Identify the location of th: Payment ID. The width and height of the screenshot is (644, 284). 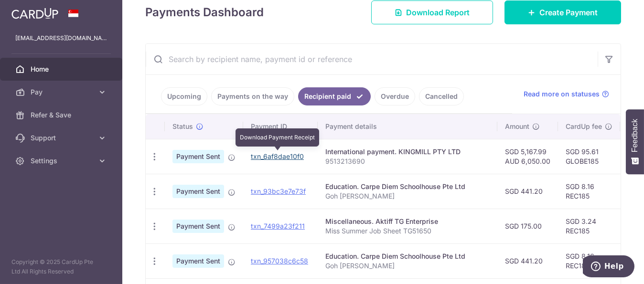
(280, 126).